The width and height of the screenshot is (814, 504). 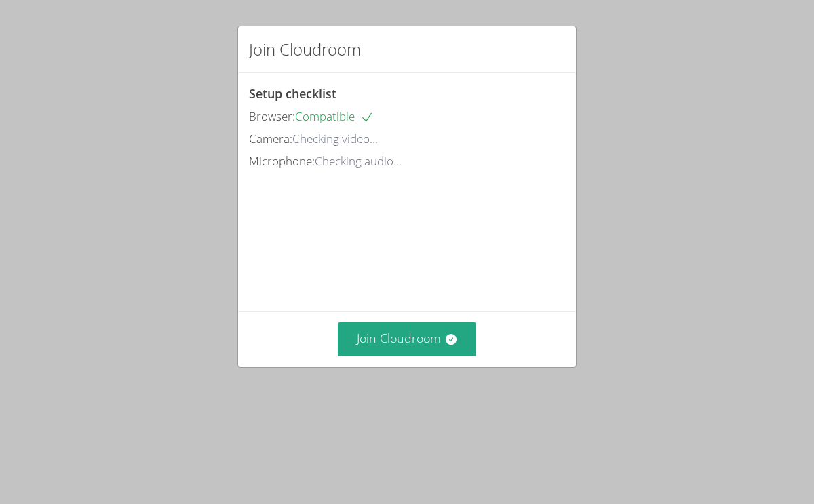 What do you see at coordinates (271, 138) in the screenshot?
I see `span: Camera:` at bounding box center [271, 138].